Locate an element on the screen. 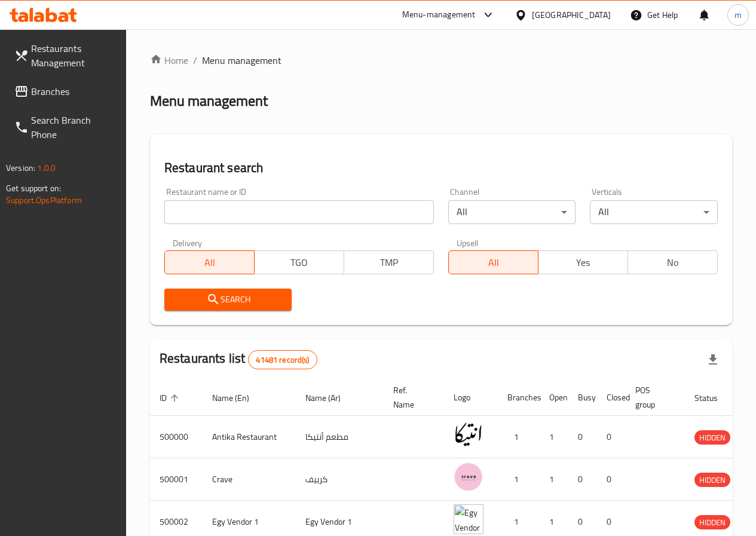  h2: Restaurants list is located at coordinates (238, 359).